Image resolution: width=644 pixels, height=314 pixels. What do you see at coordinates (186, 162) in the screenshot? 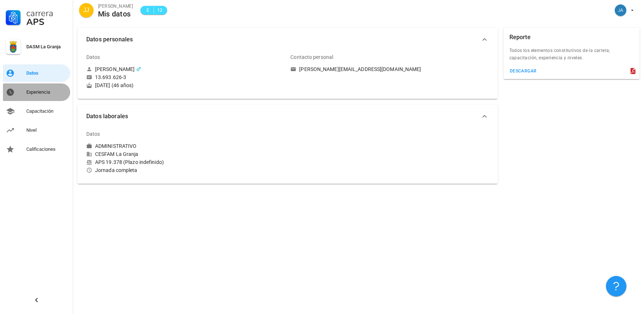
I see `div: APS 19.378 (Plazo indefinido)` at bounding box center [186, 162].